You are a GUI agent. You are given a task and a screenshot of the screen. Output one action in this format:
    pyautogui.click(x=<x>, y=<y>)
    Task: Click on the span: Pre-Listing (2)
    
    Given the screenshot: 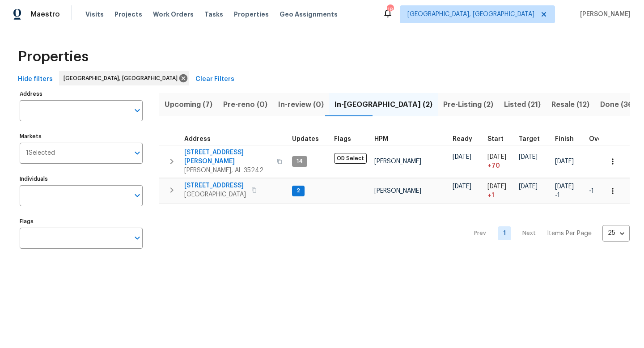 What is the action you would take?
    pyautogui.click(x=468, y=104)
    